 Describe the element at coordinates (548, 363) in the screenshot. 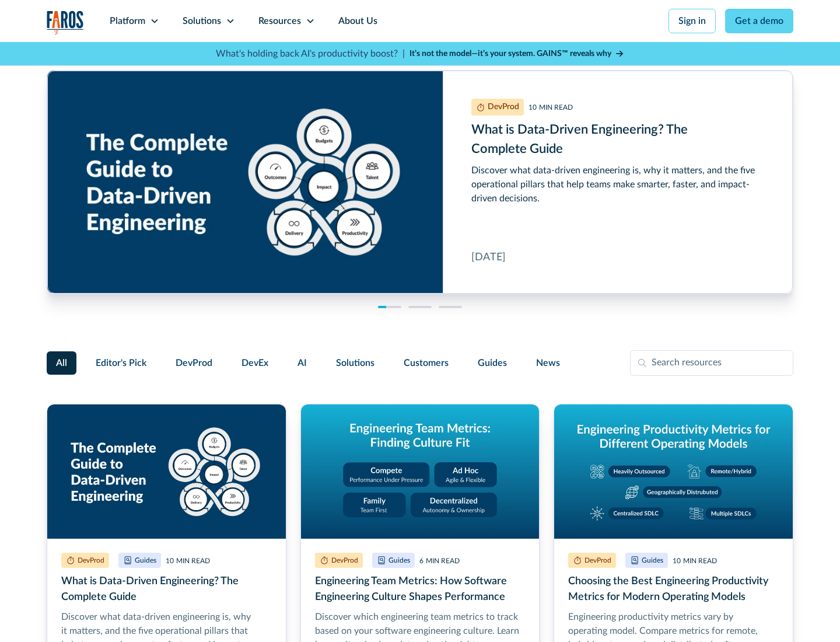

I see `span: News` at that location.